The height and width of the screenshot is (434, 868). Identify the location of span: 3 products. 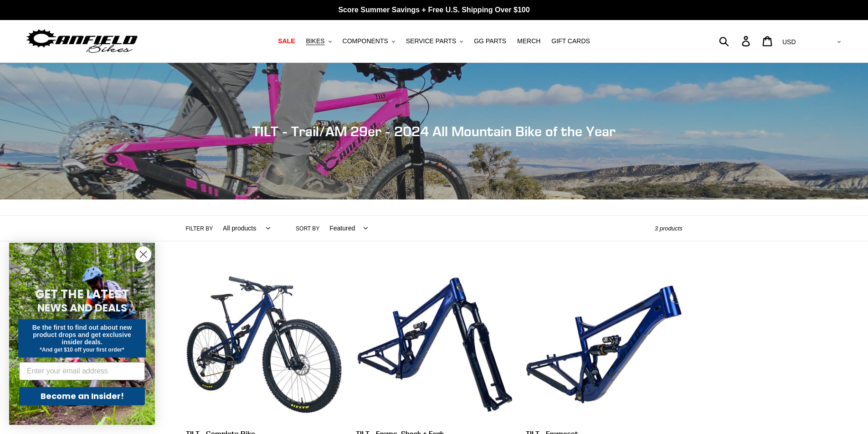
(668, 228).